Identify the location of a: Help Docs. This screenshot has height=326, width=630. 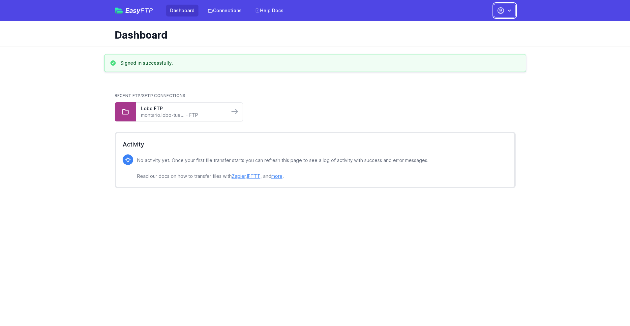
(269, 11).